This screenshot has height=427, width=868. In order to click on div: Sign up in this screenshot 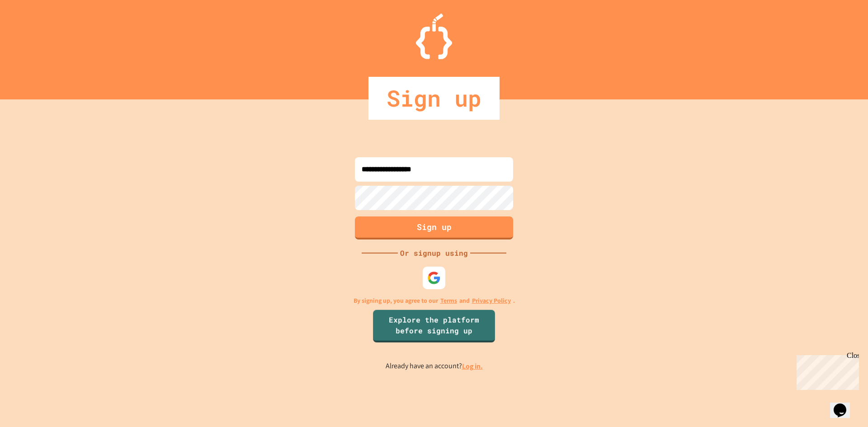, I will do `click(434, 98)`.